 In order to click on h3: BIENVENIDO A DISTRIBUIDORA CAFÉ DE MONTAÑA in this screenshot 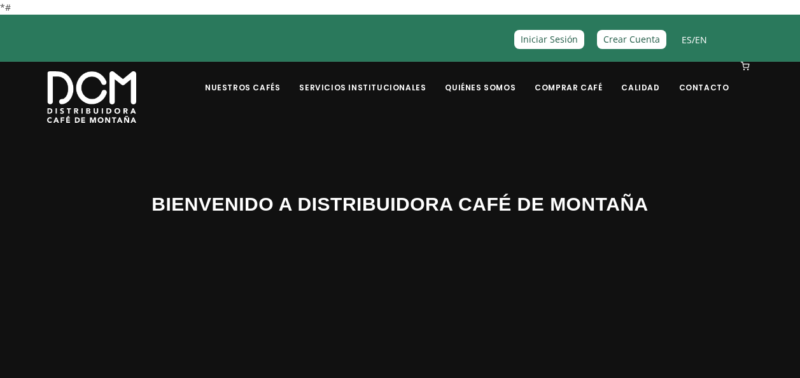, I will do `click(400, 204)`.